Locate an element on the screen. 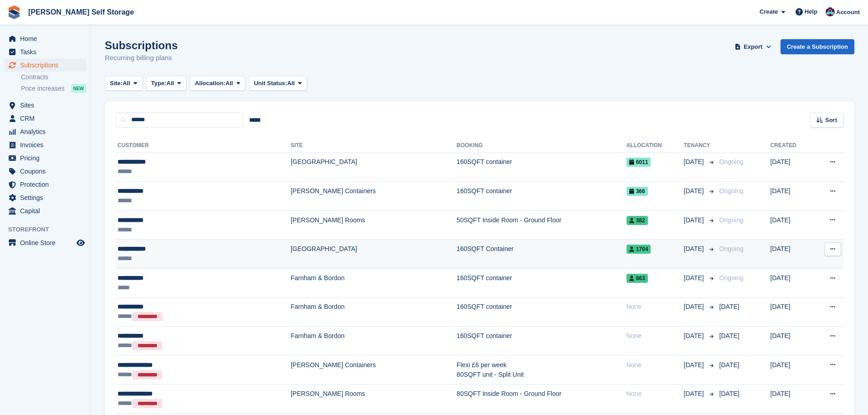 This screenshot has height=415, width=868. span: Help is located at coordinates (811, 12).